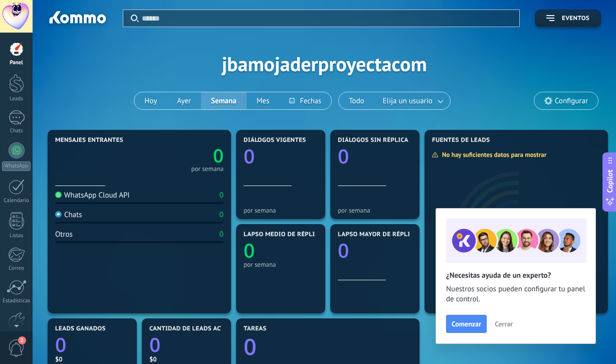  Describe the element at coordinates (461, 140) in the screenshot. I see `span: Fuentes de leads` at that location.